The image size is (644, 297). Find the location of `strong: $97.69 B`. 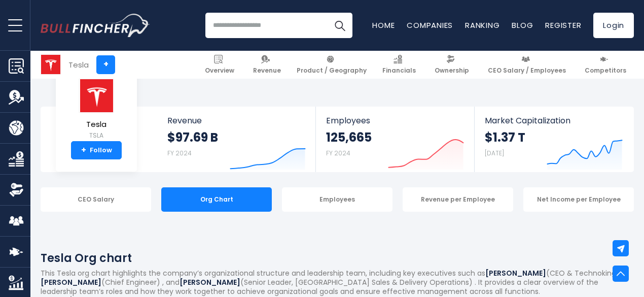

strong: $97.69 B is located at coordinates (193, 137).